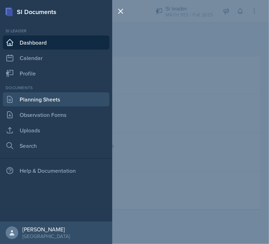  Describe the element at coordinates (56, 42) in the screenshot. I see `a: Dashboard` at that location.